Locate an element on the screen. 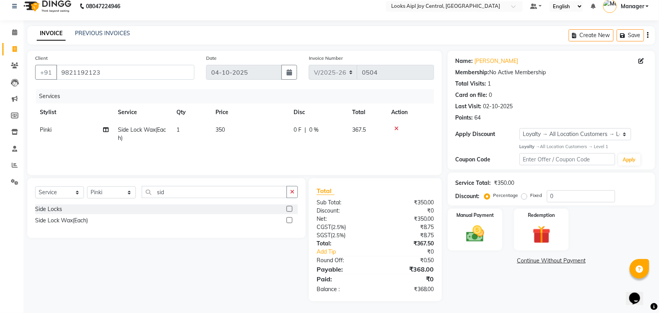 The width and height of the screenshot is (659, 313). span: 1 is located at coordinates (178, 130).